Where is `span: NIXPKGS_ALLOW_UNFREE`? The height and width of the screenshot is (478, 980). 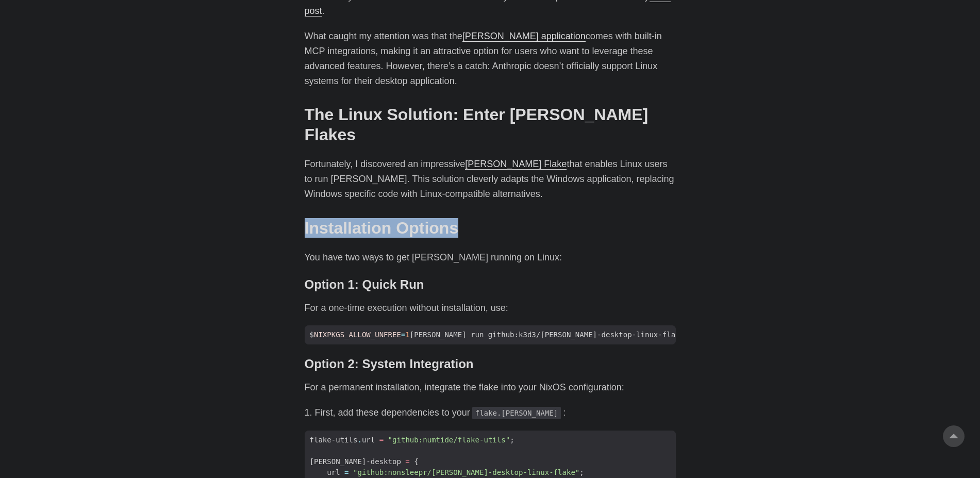
span: NIXPKGS_ALLOW_UNFREE is located at coordinates (358, 334).